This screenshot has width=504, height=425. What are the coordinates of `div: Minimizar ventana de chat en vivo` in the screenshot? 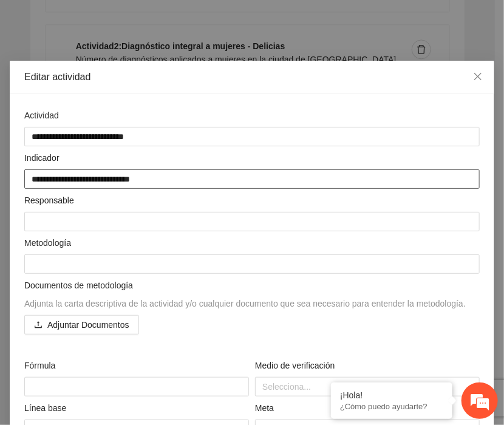 It's located at (214, 20).